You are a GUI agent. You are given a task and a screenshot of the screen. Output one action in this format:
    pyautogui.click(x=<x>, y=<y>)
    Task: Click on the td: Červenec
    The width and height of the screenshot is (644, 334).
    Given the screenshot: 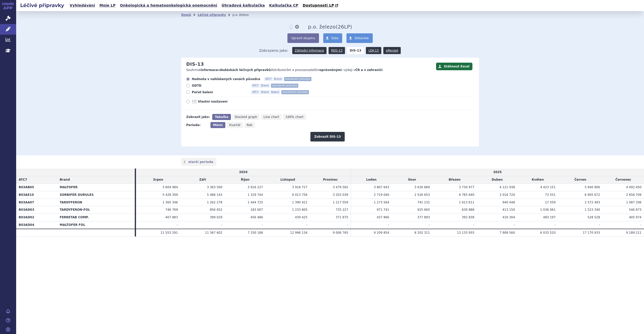 What is the action you would take?
    pyautogui.click(x=623, y=180)
    